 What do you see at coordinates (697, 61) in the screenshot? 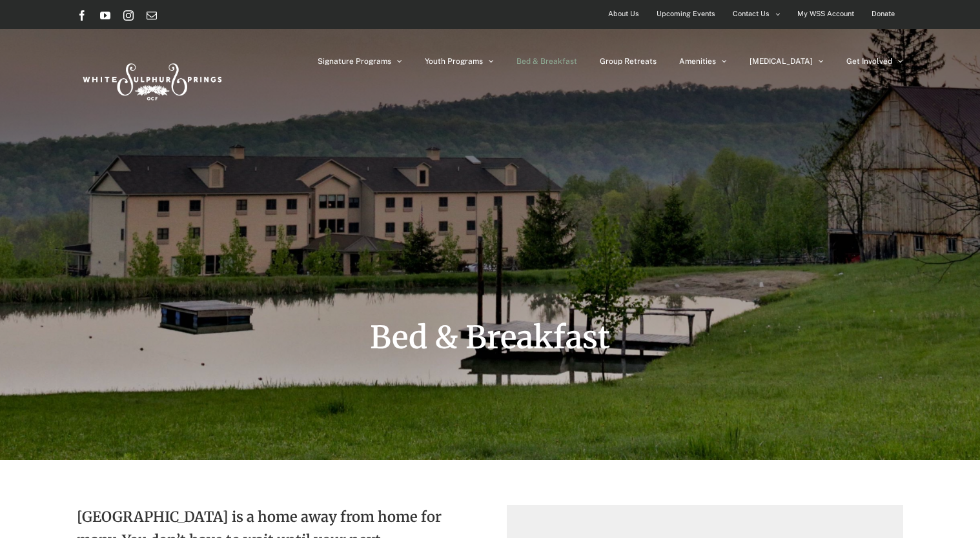
I see `span: Amenities` at bounding box center [697, 61].